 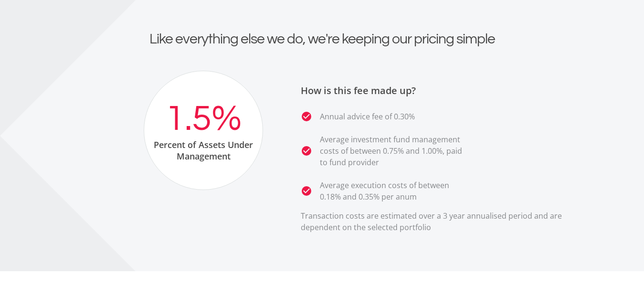 I want to click on p: Average investment fund management costs of between 0.75% and 1.00%, paid to fund provider, so click(x=394, y=151).